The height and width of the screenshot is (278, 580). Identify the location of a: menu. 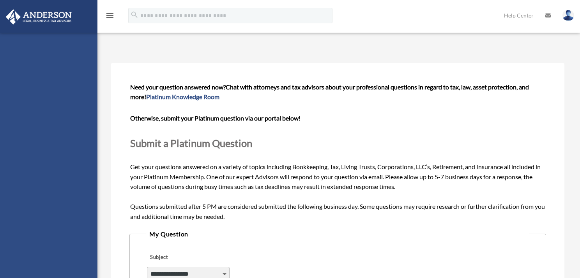
(110, 17).